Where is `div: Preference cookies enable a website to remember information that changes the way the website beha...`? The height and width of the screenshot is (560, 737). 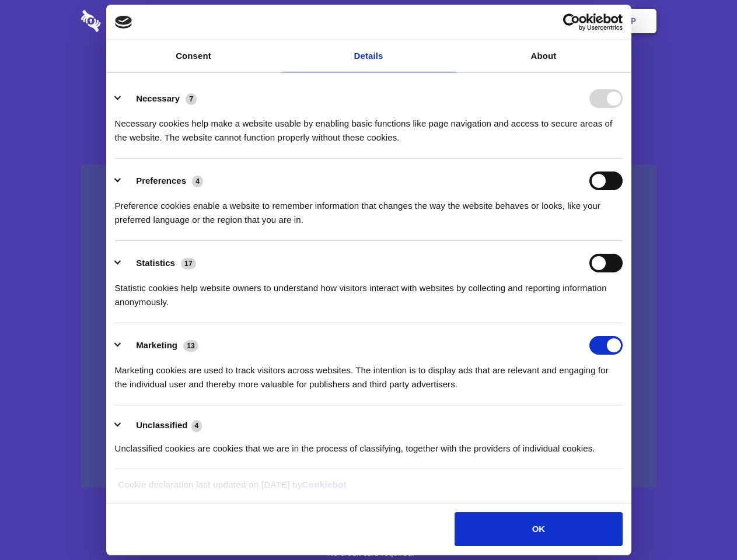 div: Preference cookies enable a website to remember information that changes the way the website beha... is located at coordinates (368, 208).